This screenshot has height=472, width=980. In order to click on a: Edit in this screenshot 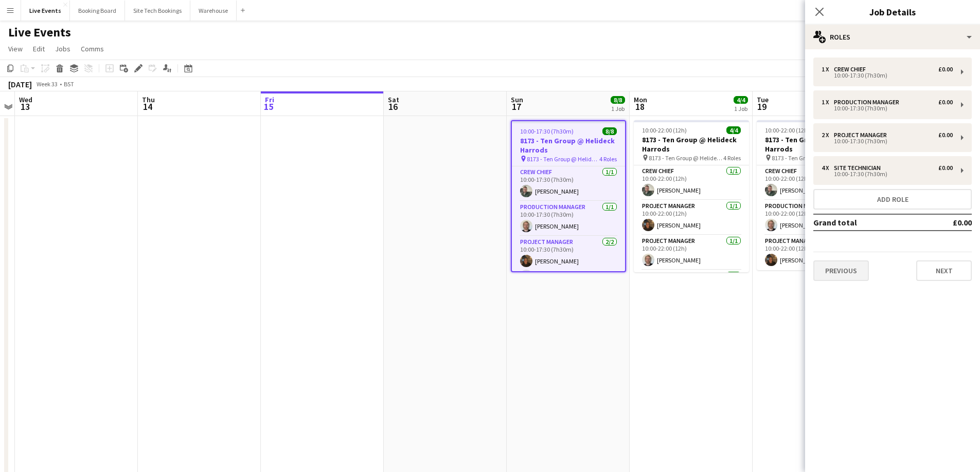, I will do `click(38, 49)`.